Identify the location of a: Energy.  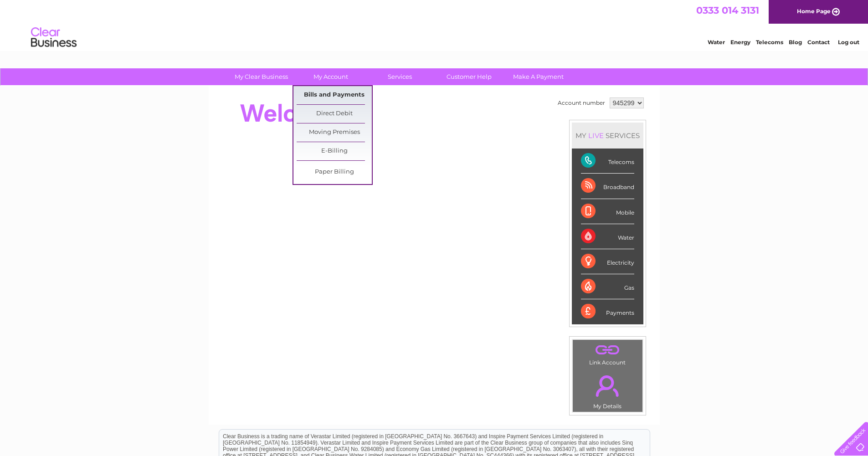
(740, 42).